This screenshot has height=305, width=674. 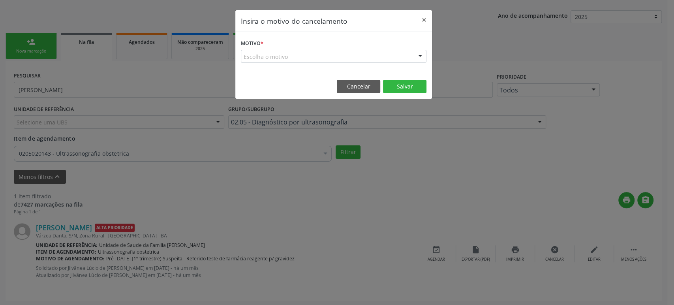 What do you see at coordinates (424, 20) in the screenshot?
I see `button: Close` at bounding box center [424, 20].